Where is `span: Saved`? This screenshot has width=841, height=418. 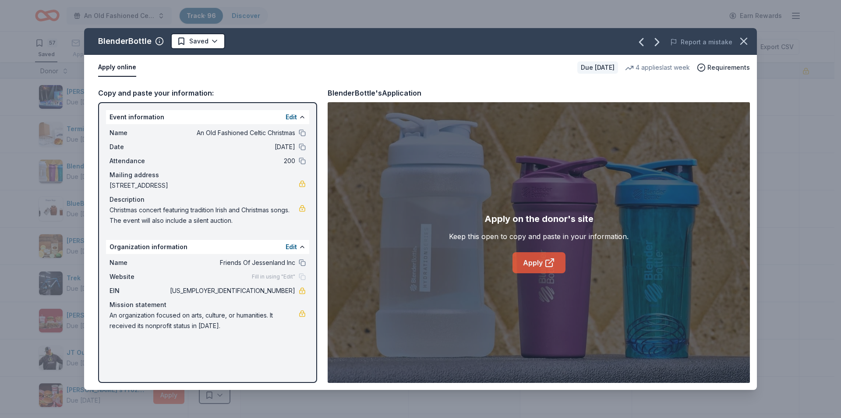 span: Saved is located at coordinates (199, 41).